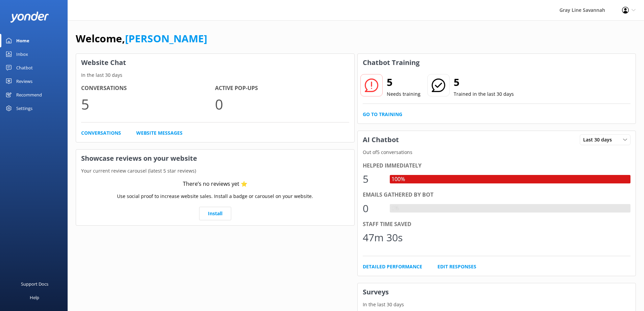 The width and height of the screenshot is (644, 311). What do you see at coordinates (393, 267) in the screenshot?
I see `a: Detailed Performance` at bounding box center [393, 267].